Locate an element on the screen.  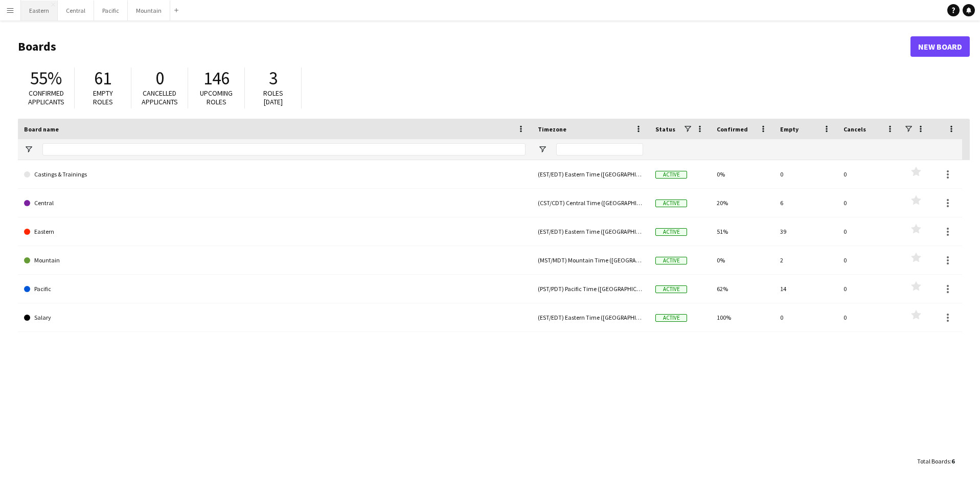
a: New Board is located at coordinates (940, 47).